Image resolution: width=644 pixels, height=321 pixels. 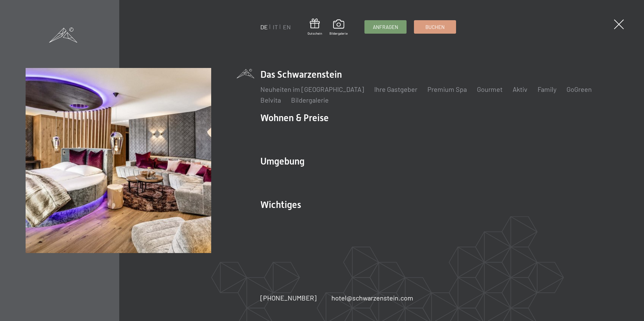 What do you see at coordinates (547, 89) in the screenshot?
I see `a: Family` at bounding box center [547, 89].